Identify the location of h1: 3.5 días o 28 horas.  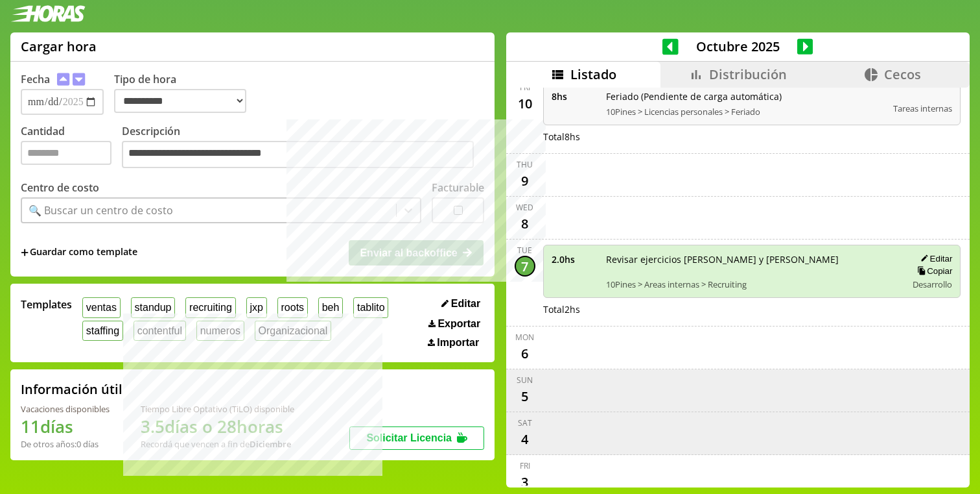
(217, 426).